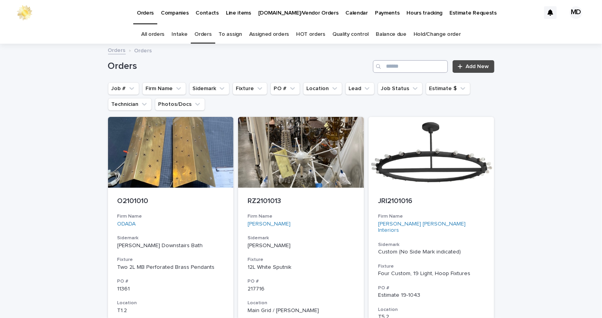 The image size is (602, 318). Describe the element at coordinates (171, 289) in the screenshot. I see `p: 11361` at that location.